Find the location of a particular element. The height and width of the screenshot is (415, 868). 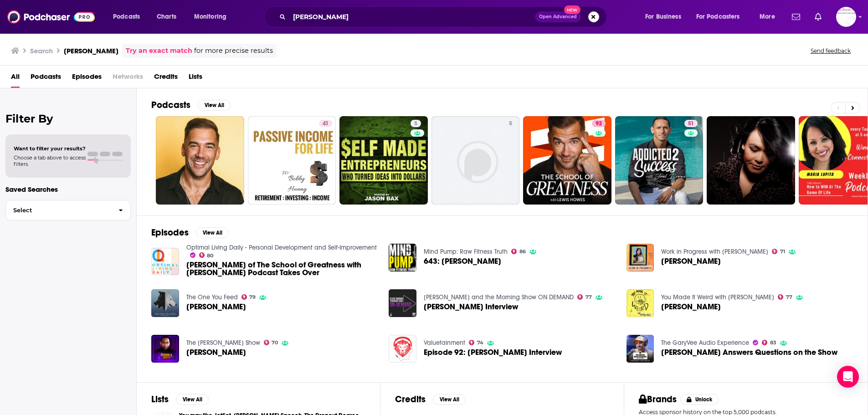

a: Lewis Howes of The School of Greatness with Lewis Howes Podcast Takes Over is located at coordinates (165, 261).